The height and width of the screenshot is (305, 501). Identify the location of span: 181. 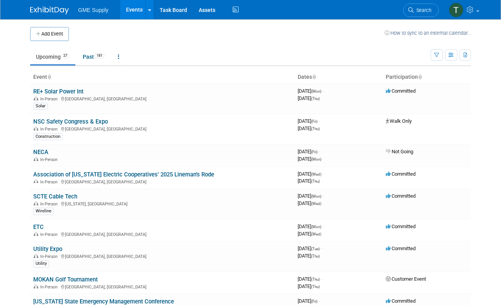
(99, 56).